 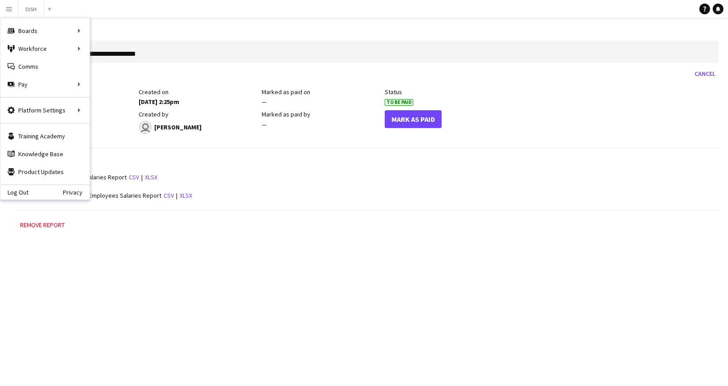 What do you see at coordinates (413, 119) in the screenshot?
I see `button: Mark As Paid` at bounding box center [413, 119].